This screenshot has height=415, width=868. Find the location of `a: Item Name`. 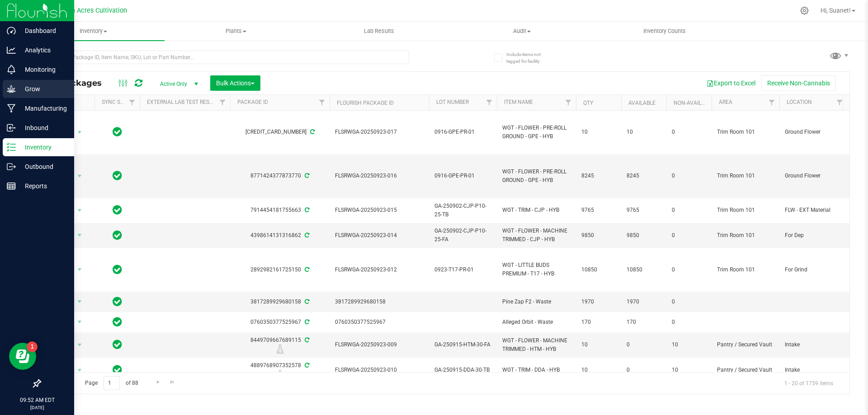

a: Item Name is located at coordinates (519, 102).